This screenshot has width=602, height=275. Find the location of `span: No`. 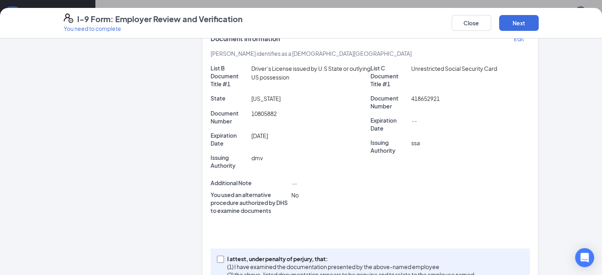

span: No is located at coordinates (294, 195).